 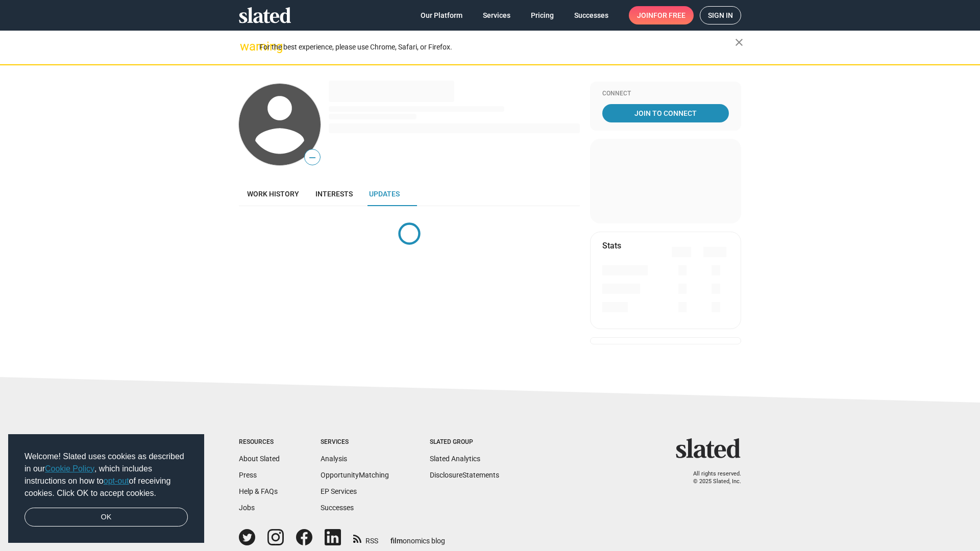 I want to click on a: filmonomics blog, so click(x=418, y=537).